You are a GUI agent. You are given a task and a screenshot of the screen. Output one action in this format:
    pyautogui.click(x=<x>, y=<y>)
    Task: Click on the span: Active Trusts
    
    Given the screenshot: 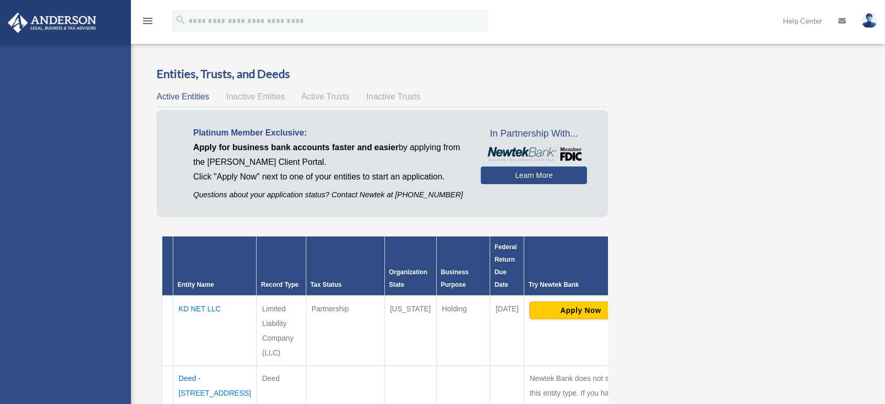 What is the action you would take?
    pyautogui.click(x=326, y=96)
    